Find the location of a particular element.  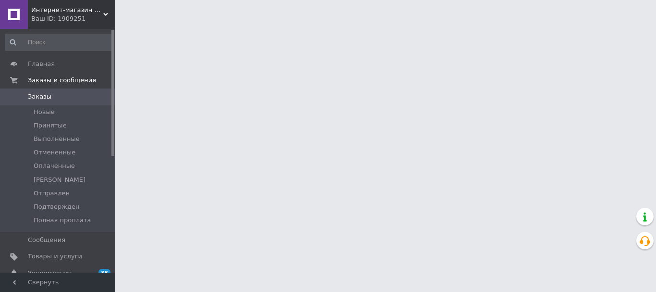

input: Поиск is located at coordinates (59, 42).